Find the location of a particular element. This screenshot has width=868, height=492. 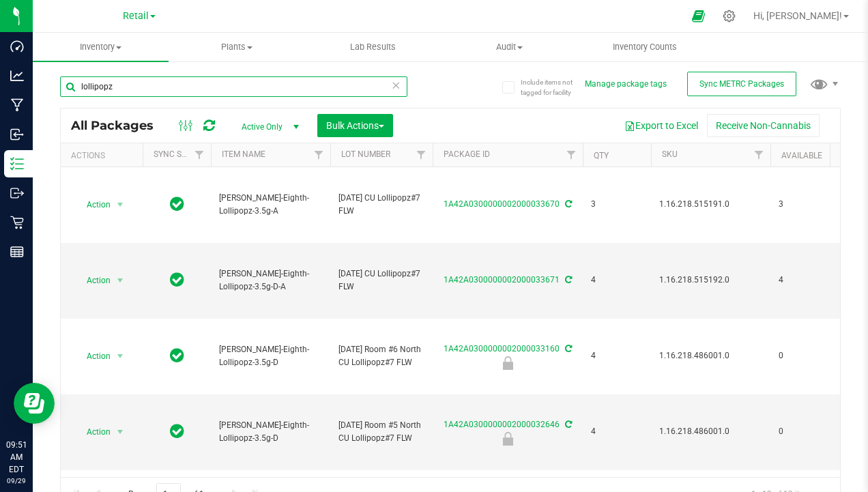

a: Available is located at coordinates (801, 156).